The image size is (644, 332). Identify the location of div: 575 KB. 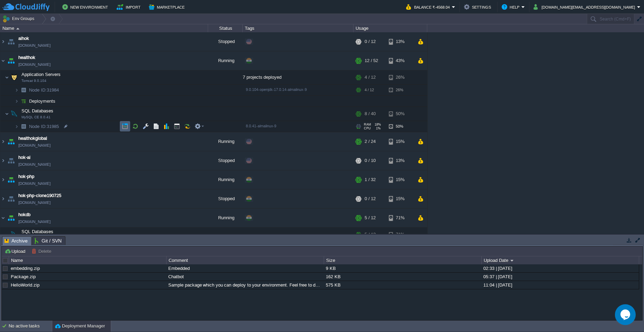
(402, 285).